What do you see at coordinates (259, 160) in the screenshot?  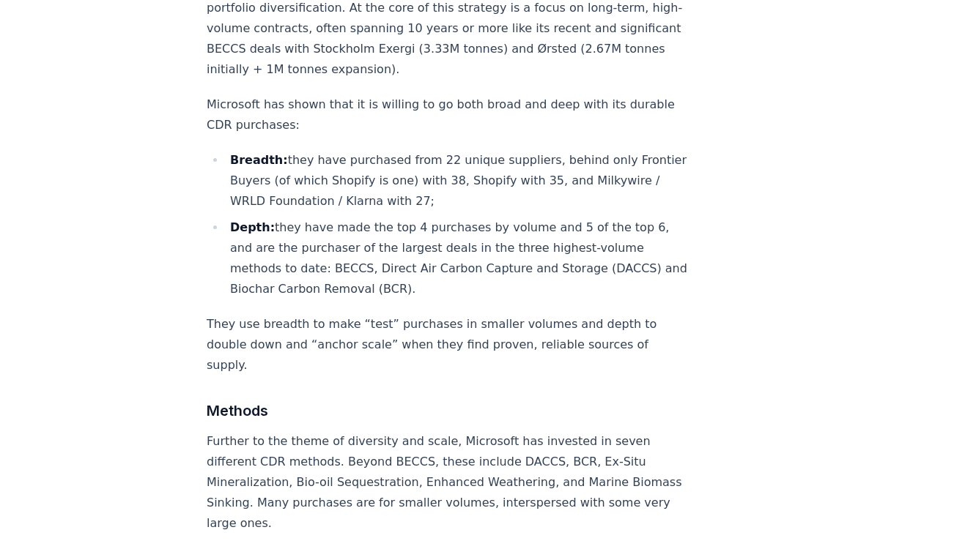 I see `strong: Breadth:` at bounding box center [259, 160].